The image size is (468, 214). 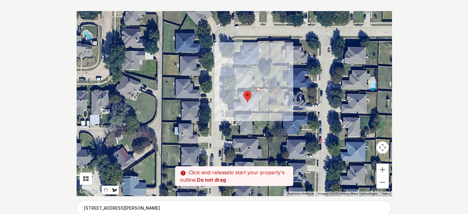 I want to click on button: Tilt map, so click(x=86, y=179).